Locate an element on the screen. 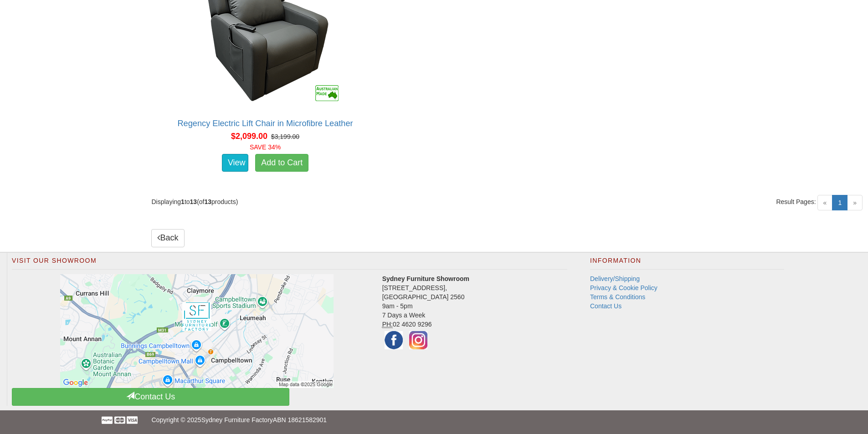 The width and height of the screenshot is (868, 434). p: Copyright © 2025 ABN 18621582901 is located at coordinates (434, 419).